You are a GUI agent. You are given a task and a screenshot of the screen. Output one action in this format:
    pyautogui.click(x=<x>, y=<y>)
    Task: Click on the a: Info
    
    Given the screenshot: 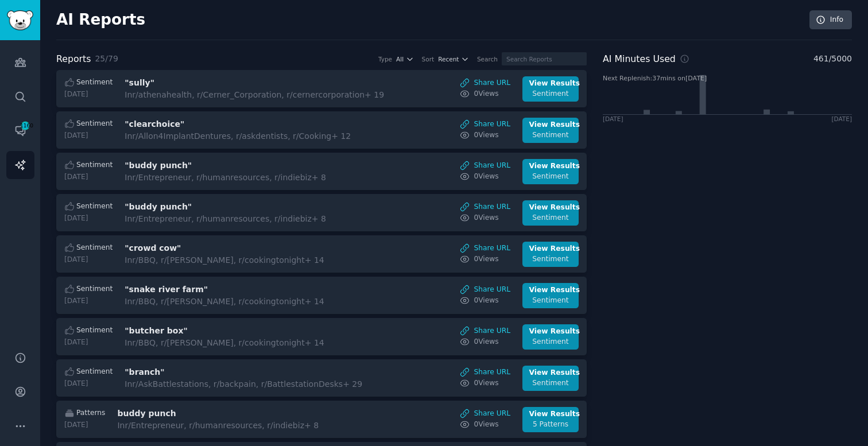 What is the action you would take?
    pyautogui.click(x=831, y=20)
    